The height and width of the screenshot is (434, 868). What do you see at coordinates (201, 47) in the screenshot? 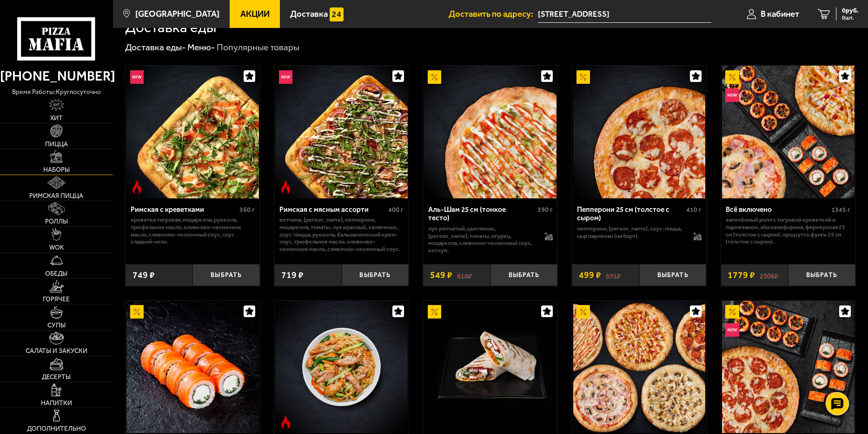
I see `a: Меню-` at bounding box center [201, 47].